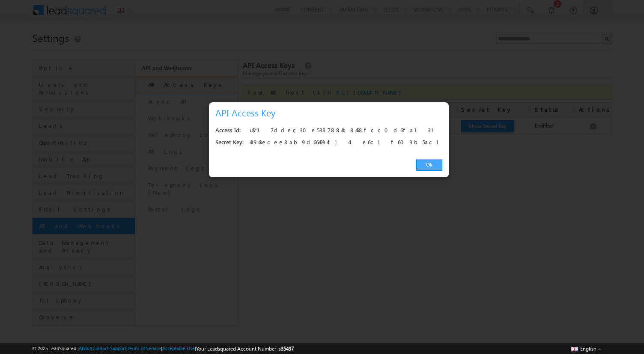 The image size is (644, 354). What do you see at coordinates (330, 113) in the screenshot?
I see `h3: API Access Key` at bounding box center [330, 113].